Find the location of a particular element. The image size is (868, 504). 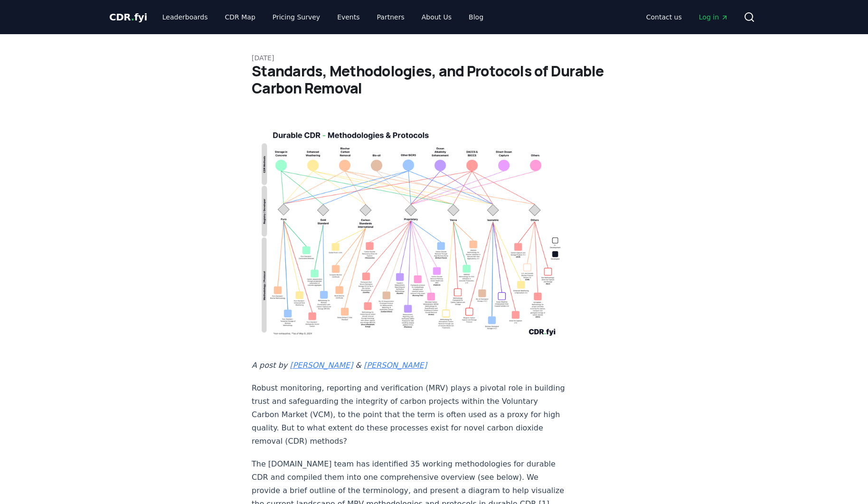

a: CDR Map is located at coordinates (240, 17).